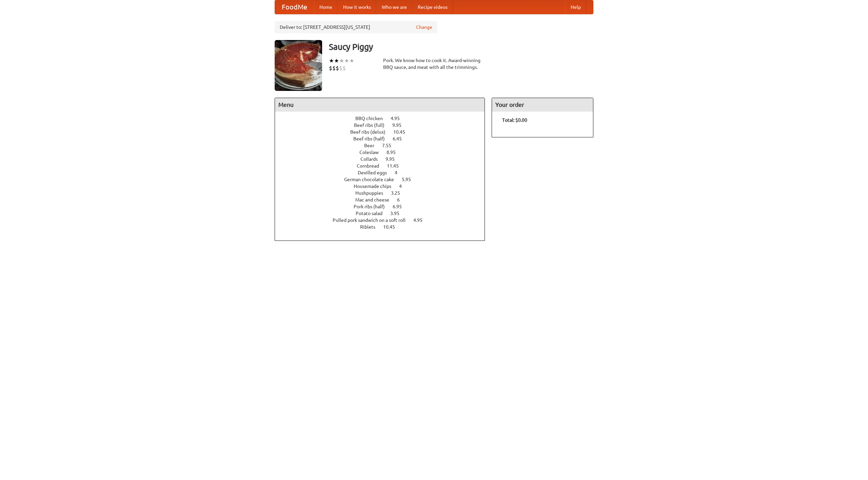  Describe the element at coordinates (384, 119) in the screenshot. I see `a: BBQ chicken 4.95` at that location.